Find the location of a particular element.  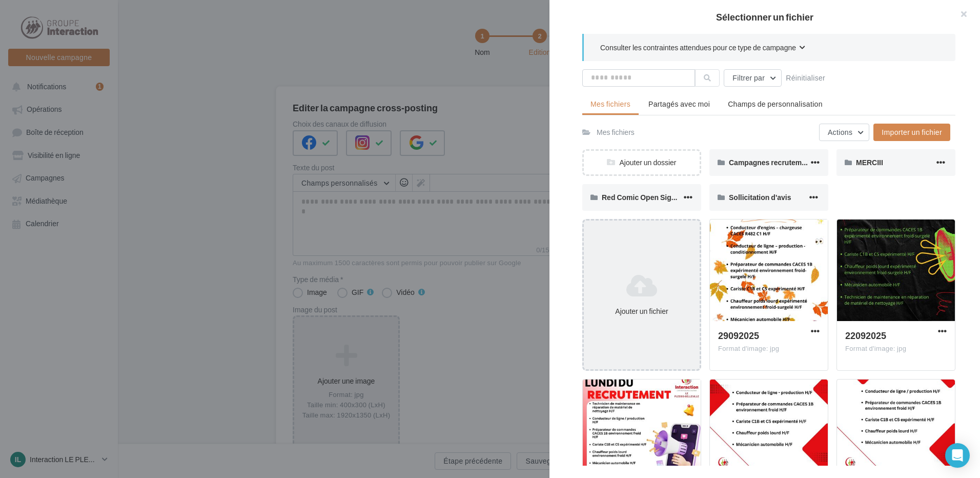

span: Actions is located at coordinates (840, 131).